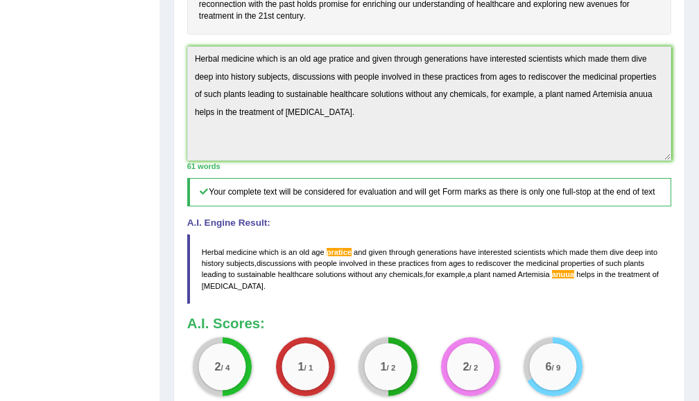 Image resolution: width=699 pixels, height=401 pixels. I want to click on span: for, so click(429, 274).